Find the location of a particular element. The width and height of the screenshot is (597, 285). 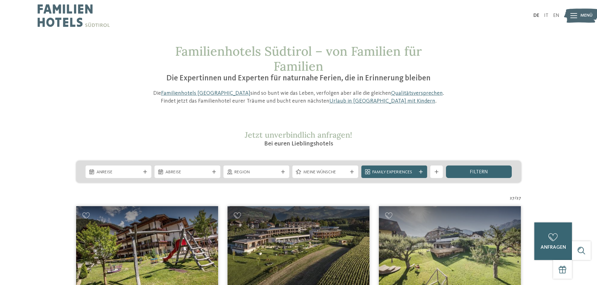

p: Die sind so bunt wie das Leben, verfolgen aber alle die gleichen . Findet jetzt das Familienhotel... is located at coordinates (299, 97).